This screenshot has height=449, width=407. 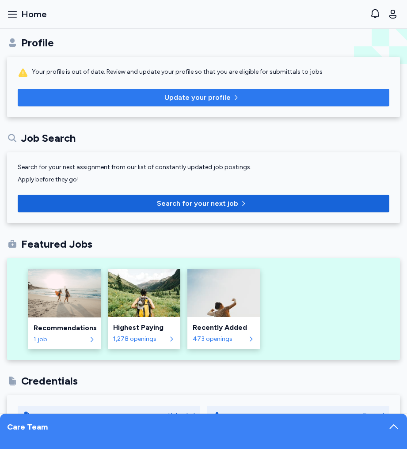 What do you see at coordinates (223, 309) in the screenshot?
I see `a: Recently AddedRecently Added473 openings` at bounding box center [223, 309].